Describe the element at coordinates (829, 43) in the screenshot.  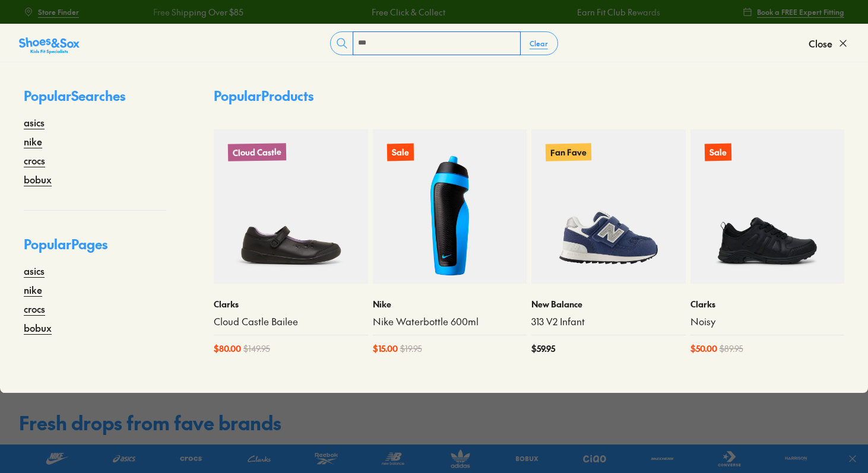
I see `button: Close` at that location.